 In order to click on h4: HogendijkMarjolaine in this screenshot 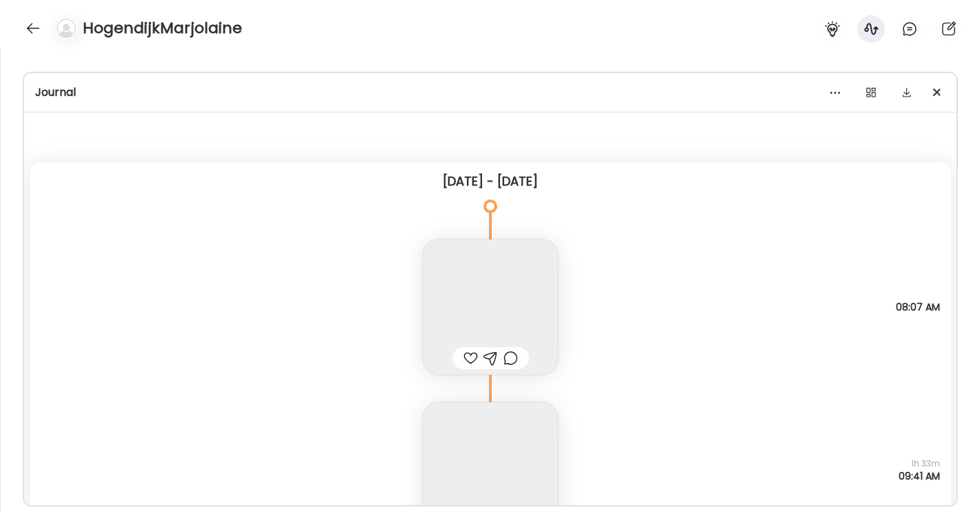, I will do `click(162, 29)`.